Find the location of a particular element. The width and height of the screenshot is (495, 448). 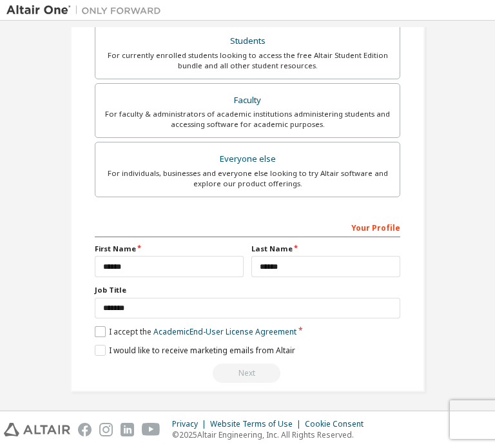

img: facebook.svg is located at coordinates (84, 429).